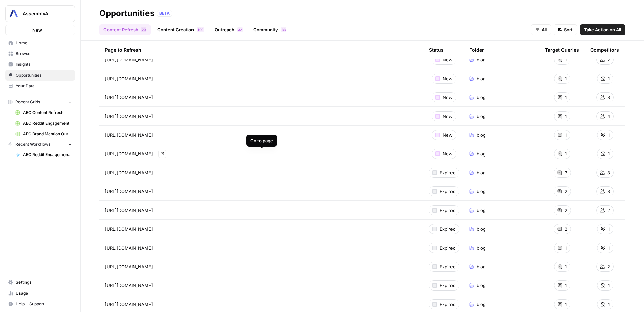 Image resolution: width=644 pixels, height=312 pixels. What do you see at coordinates (544, 30) in the screenshot?
I see `span: All` at bounding box center [544, 30].